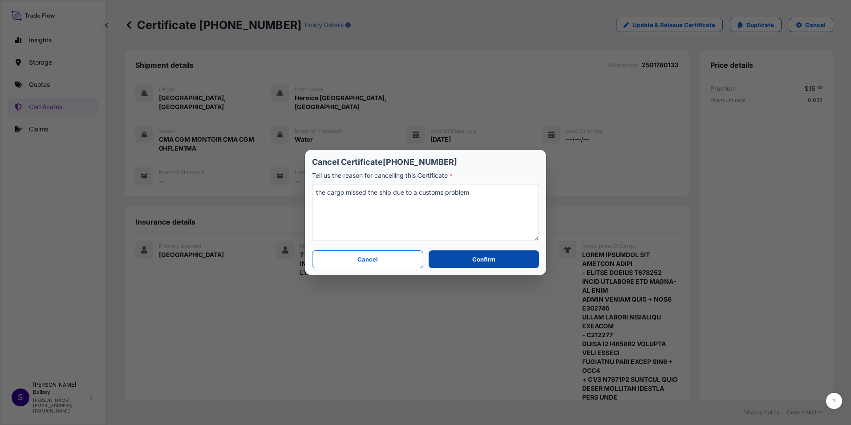  What do you see at coordinates (426, 175) in the screenshot?
I see `p: Tell us the reason for cancelling this Certificate` at bounding box center [426, 175].